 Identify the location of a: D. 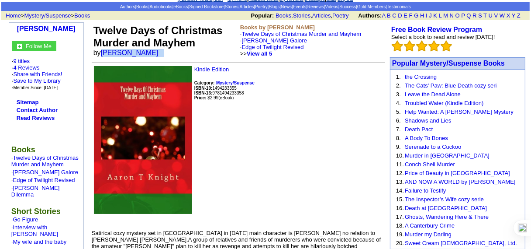
(400, 15).